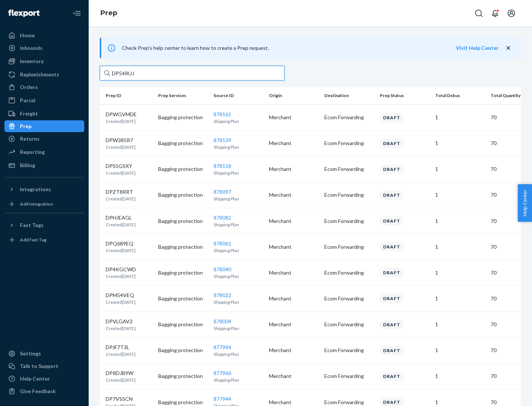  Describe the element at coordinates (44, 225) in the screenshot. I see `button: Fast Tags` at that location.